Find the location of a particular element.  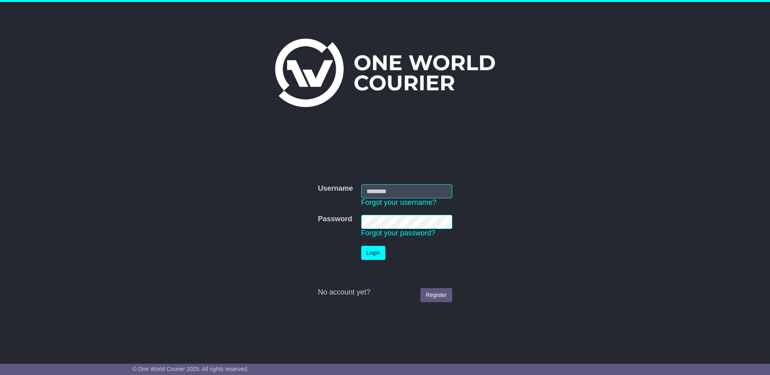

img: One World is located at coordinates (385, 73).